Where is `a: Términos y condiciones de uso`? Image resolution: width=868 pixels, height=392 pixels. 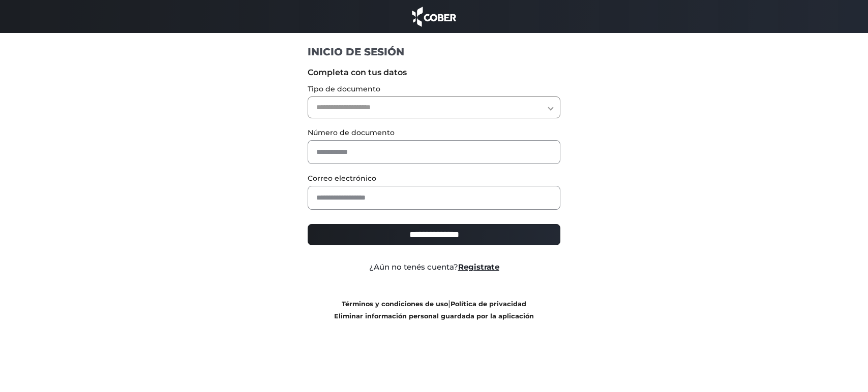 a: Términos y condiciones de uso is located at coordinates (395, 304).